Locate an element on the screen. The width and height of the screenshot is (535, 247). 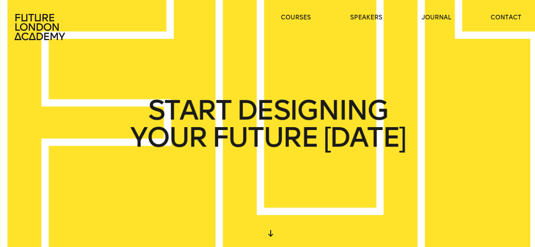
a: journal is located at coordinates (436, 18).